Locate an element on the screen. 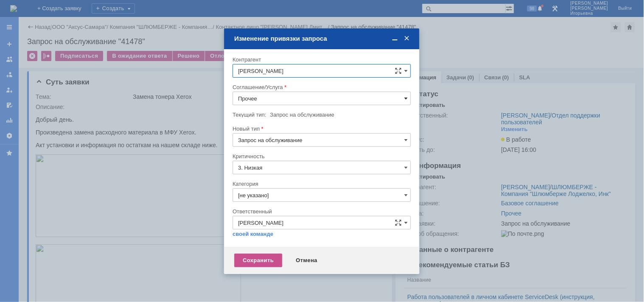  div: Ответственный is located at coordinates (321, 212).